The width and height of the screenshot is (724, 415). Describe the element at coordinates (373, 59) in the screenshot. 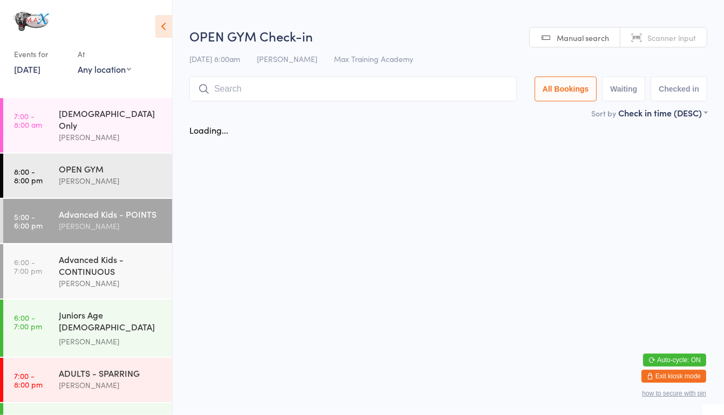

I see `span: Max Training Academy` at that location.